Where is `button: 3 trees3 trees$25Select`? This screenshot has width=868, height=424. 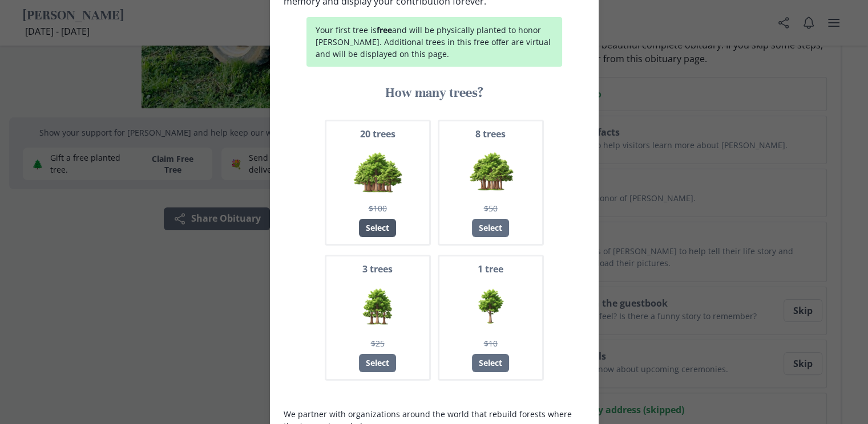
button: 3 trees3 trees$25Select is located at coordinates (378, 318).